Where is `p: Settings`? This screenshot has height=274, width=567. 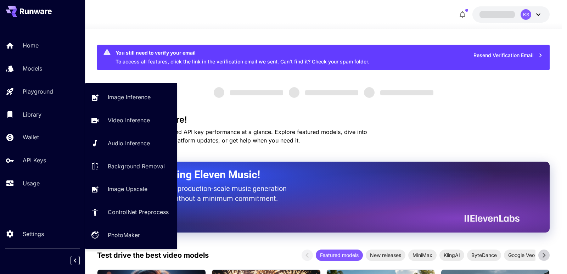 p: Settings is located at coordinates (33, 234).